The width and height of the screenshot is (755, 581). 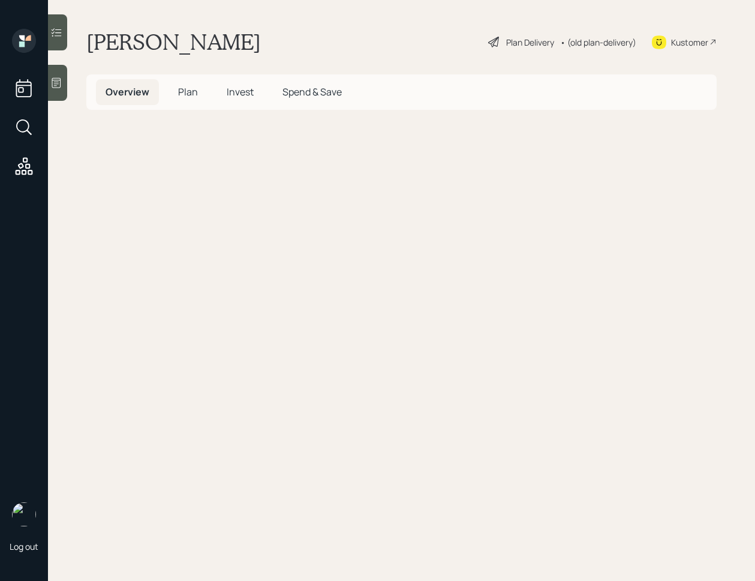 I want to click on span: Overview, so click(x=127, y=92).